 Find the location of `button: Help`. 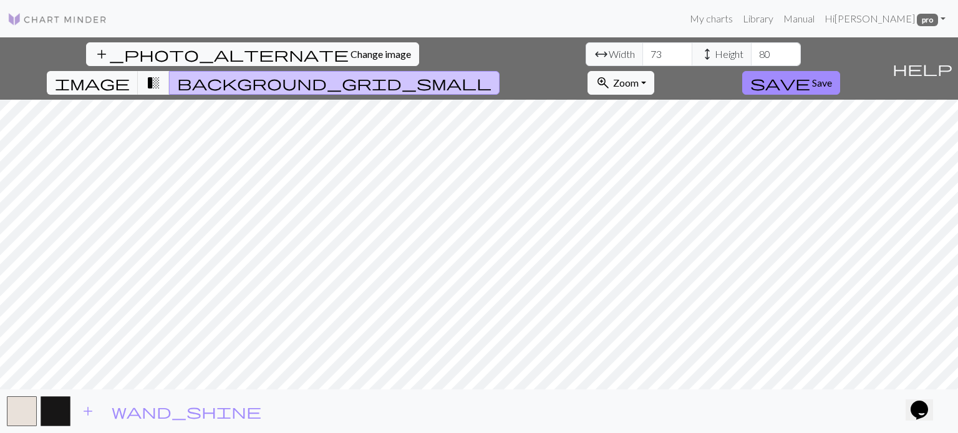

button: Help is located at coordinates (922, 69).